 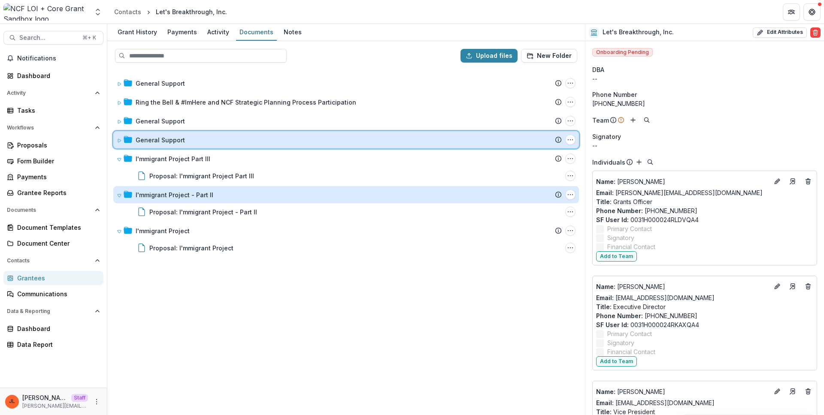 I want to click on p: Team, so click(x=600, y=120).